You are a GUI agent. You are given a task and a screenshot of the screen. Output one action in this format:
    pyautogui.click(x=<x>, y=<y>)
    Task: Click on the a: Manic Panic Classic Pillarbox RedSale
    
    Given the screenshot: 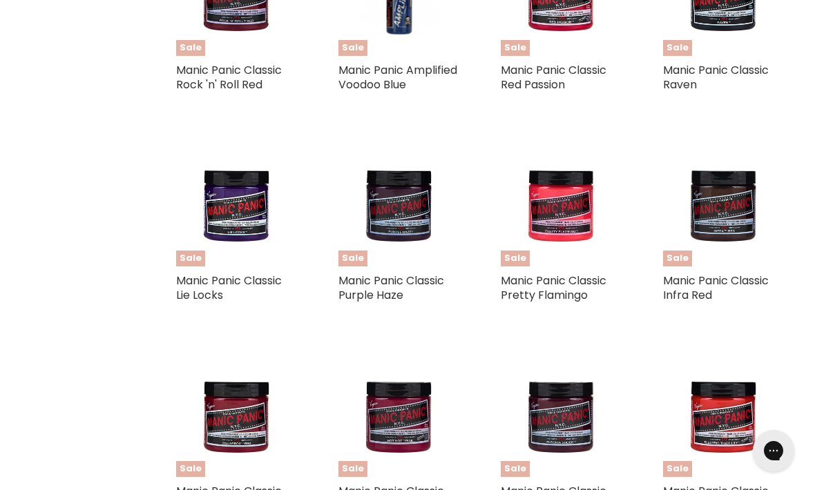 What is the action you would take?
    pyautogui.click(x=236, y=416)
    